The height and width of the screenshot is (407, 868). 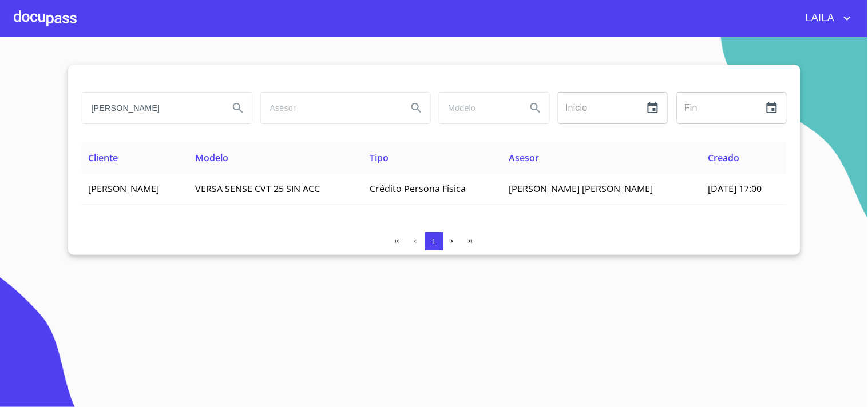 I want to click on span: Asesor, so click(x=524, y=158).